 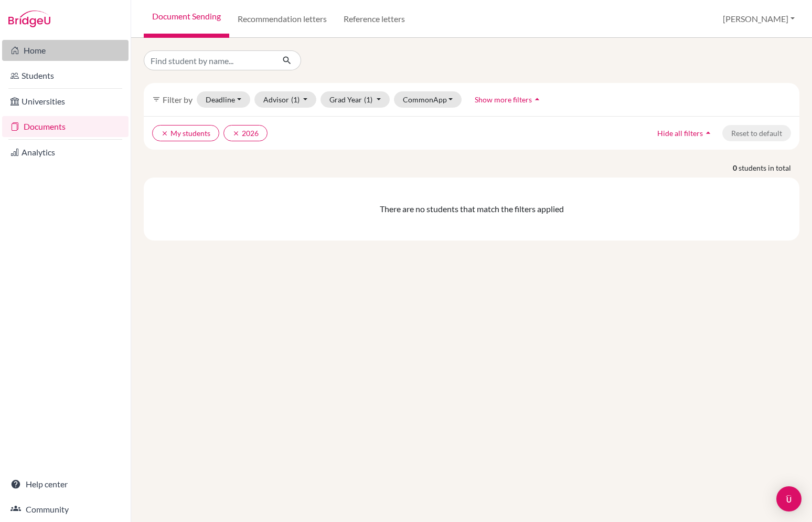 I want to click on span: students in total, so click(x=769, y=167).